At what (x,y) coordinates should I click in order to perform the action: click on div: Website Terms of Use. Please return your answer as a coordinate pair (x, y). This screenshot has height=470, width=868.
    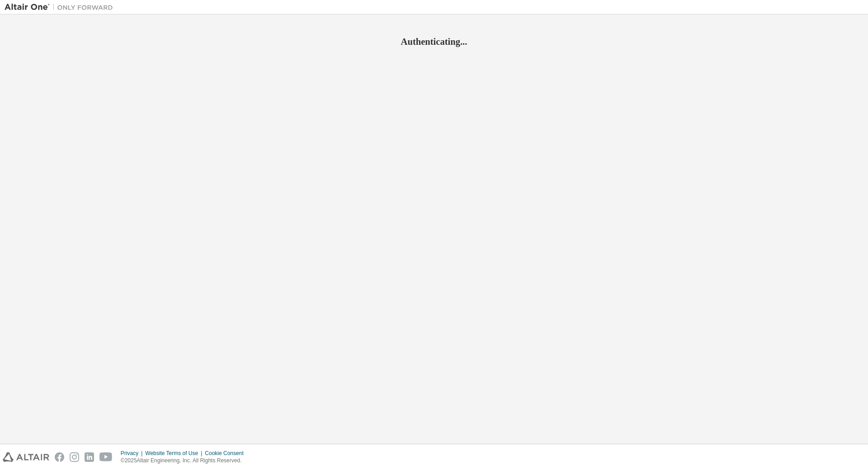
    Looking at the image, I should click on (175, 453).